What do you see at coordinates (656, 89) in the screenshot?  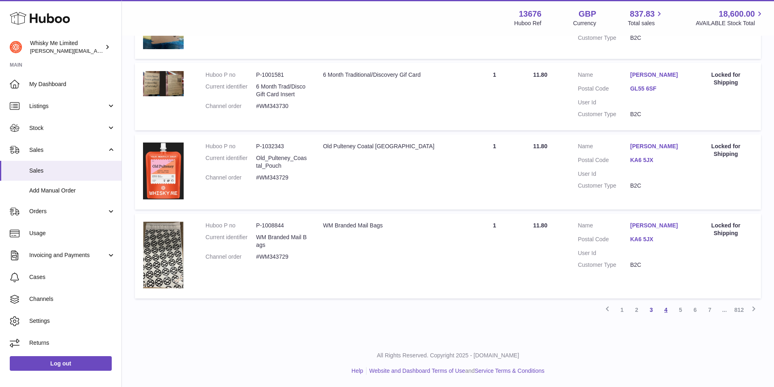 I see `a: GL55 6SF` at bounding box center [656, 89].